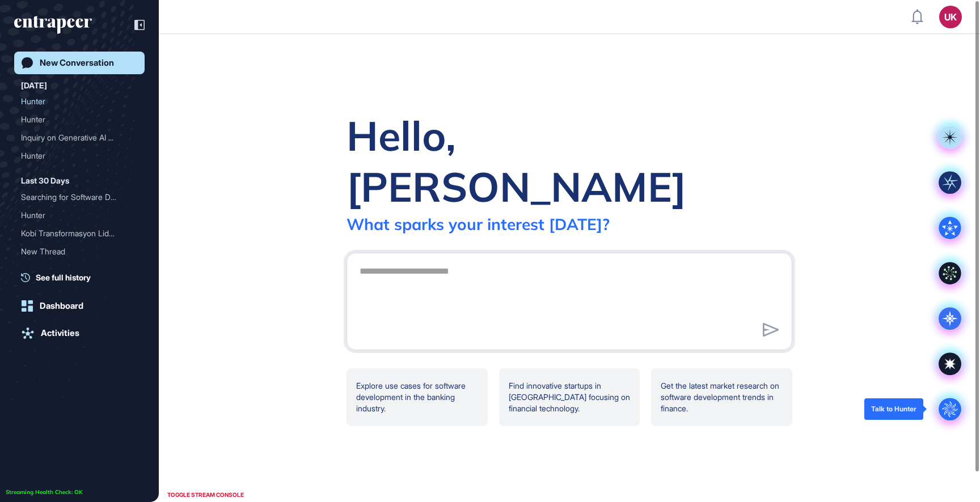  What do you see at coordinates (63, 277) in the screenshot?
I see `span: See full history` at bounding box center [63, 277].